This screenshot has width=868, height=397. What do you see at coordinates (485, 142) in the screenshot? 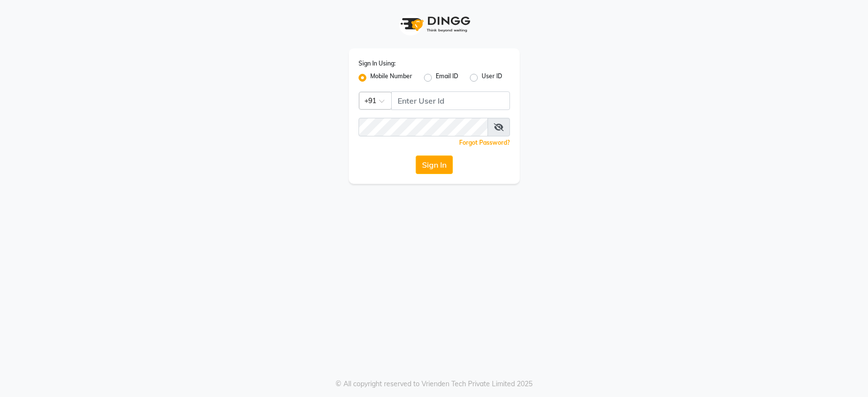
I see `a: Forgot Password?` at bounding box center [485, 142].